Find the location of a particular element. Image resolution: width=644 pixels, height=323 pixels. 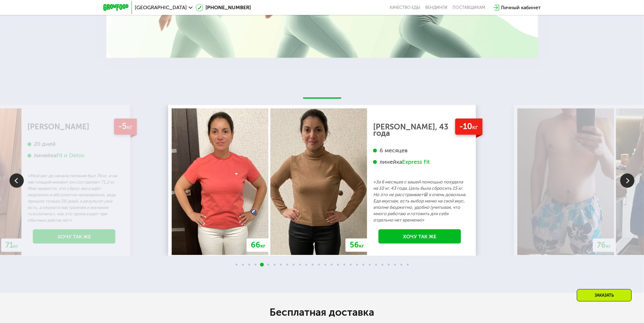

div: 76 is located at coordinates (604, 246).